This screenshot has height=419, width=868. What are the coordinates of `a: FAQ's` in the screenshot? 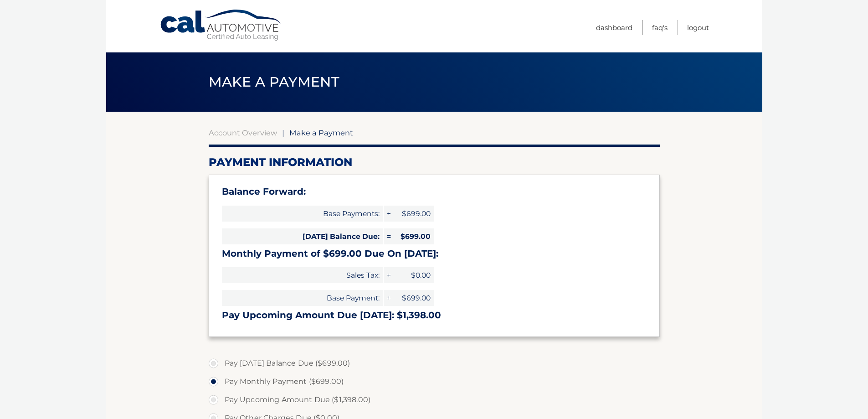 It's located at (659, 27).